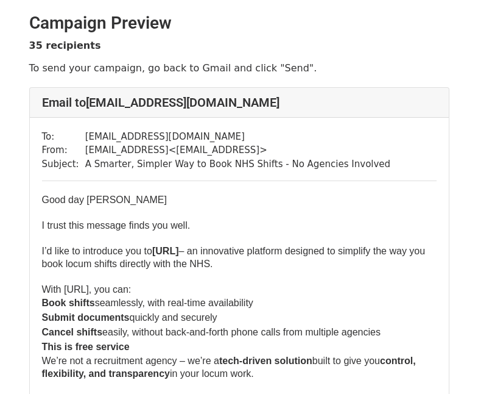  What do you see at coordinates (63, 137) in the screenshot?
I see `td: To:` at bounding box center [63, 137].